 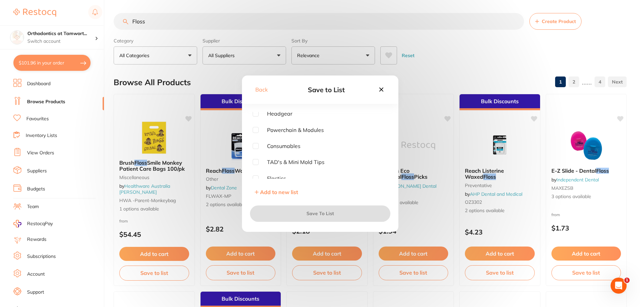 I want to click on button: Add to new list, so click(x=276, y=192).